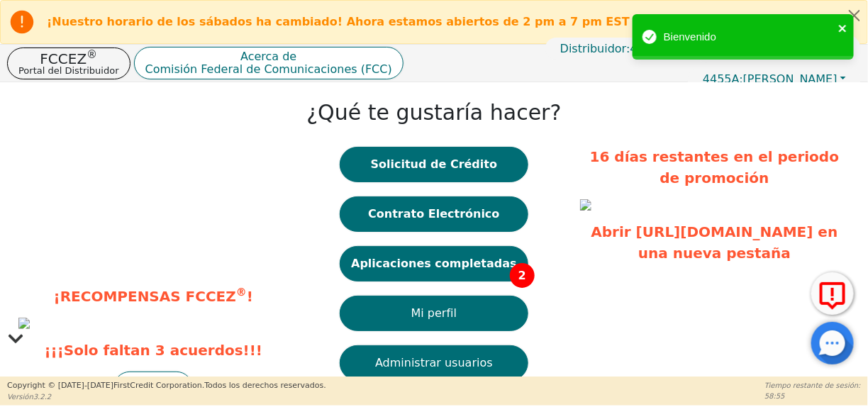 This screenshot has height=407, width=868. I want to click on font: Comisión Federal de Comunicaciones (FCC), so click(269, 69).